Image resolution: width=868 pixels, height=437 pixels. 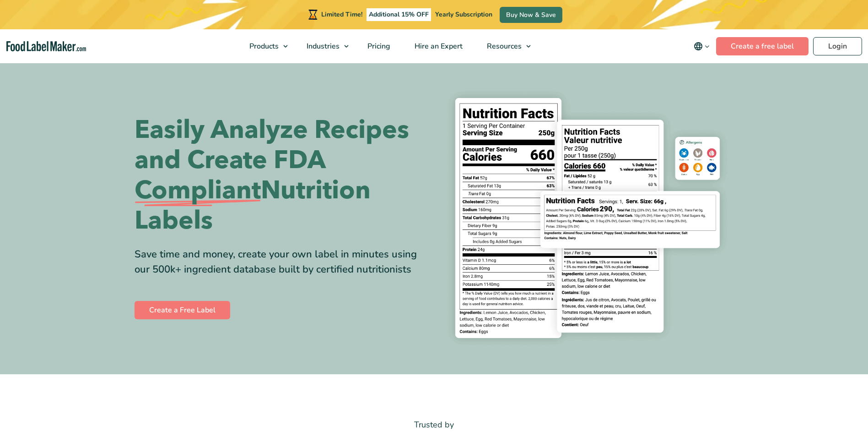 I want to click on a: Pricing, so click(x=378, y=46).